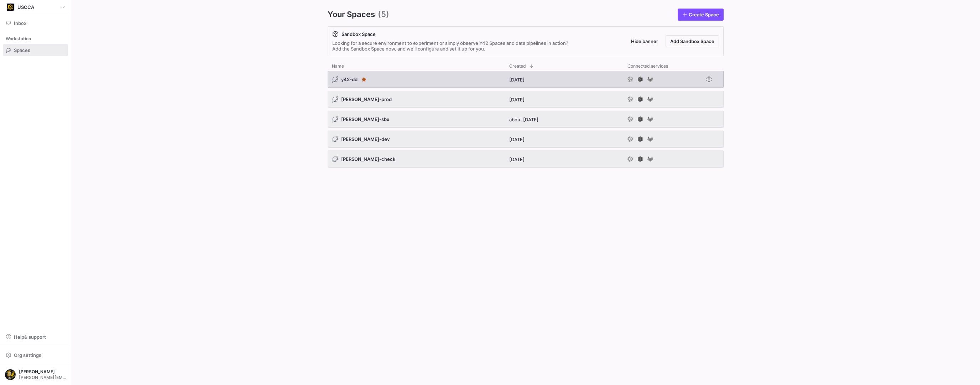 Image resolution: width=980 pixels, height=385 pixels. Describe the element at coordinates (26, 7) in the screenshot. I see `span: USCCA` at that location.